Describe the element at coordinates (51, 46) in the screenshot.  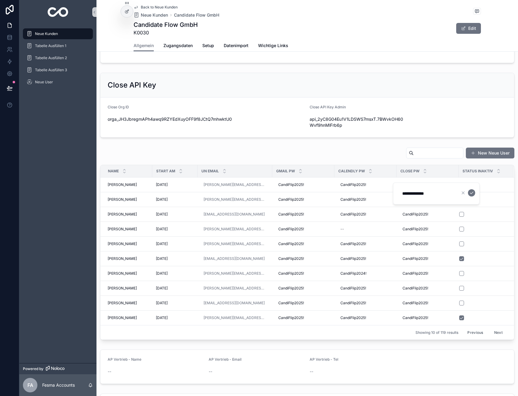
I see `span: Tabelle Ausfüllen 1` at that location.